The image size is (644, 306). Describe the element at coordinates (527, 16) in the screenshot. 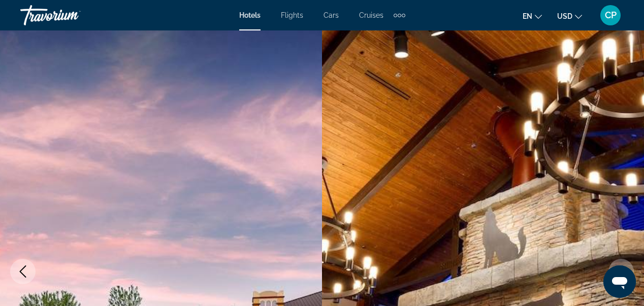

I see `span: en` at that location.